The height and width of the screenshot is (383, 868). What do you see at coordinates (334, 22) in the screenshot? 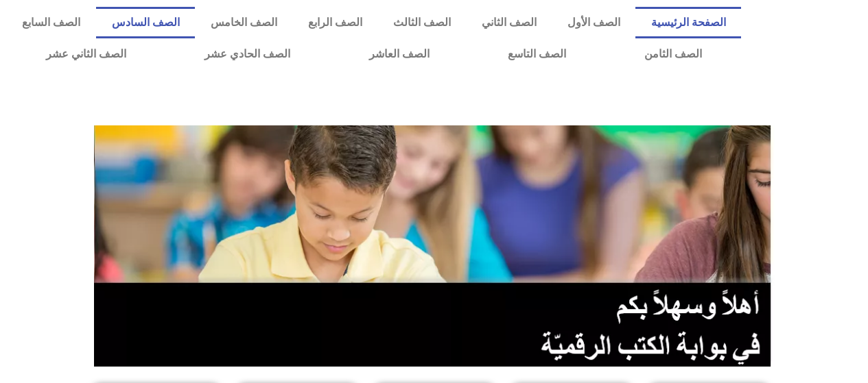
I see `a: الصف الرابع` at bounding box center [334, 22].